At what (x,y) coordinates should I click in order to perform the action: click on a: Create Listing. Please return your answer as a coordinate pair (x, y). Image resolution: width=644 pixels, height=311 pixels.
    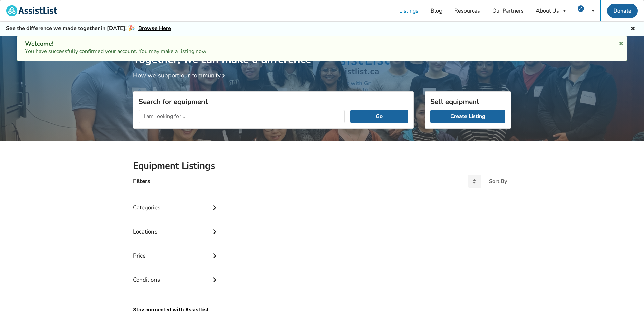
    Looking at the image, I should click on (468, 116).